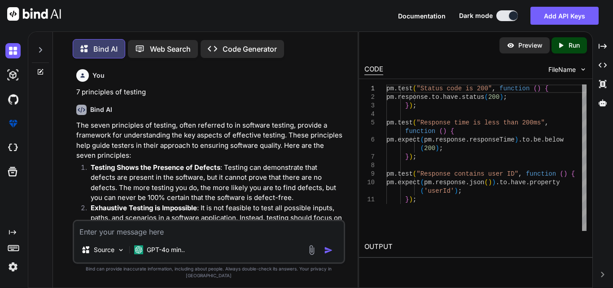 The image size is (613, 288). I want to click on img: icon, so click(329, 250).